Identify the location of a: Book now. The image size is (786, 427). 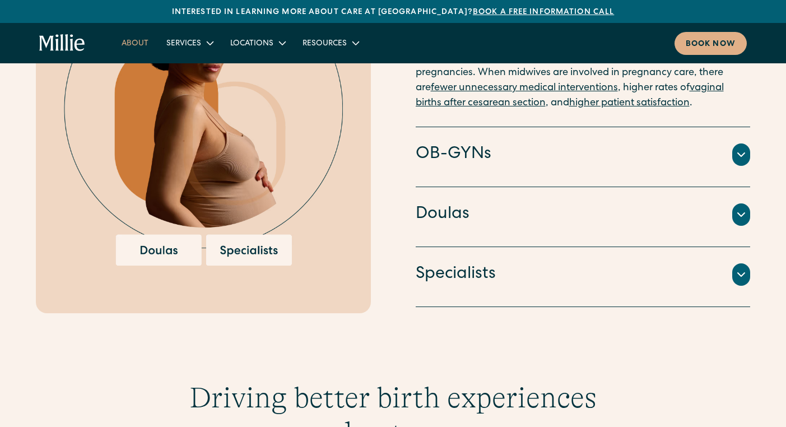
(711, 43).